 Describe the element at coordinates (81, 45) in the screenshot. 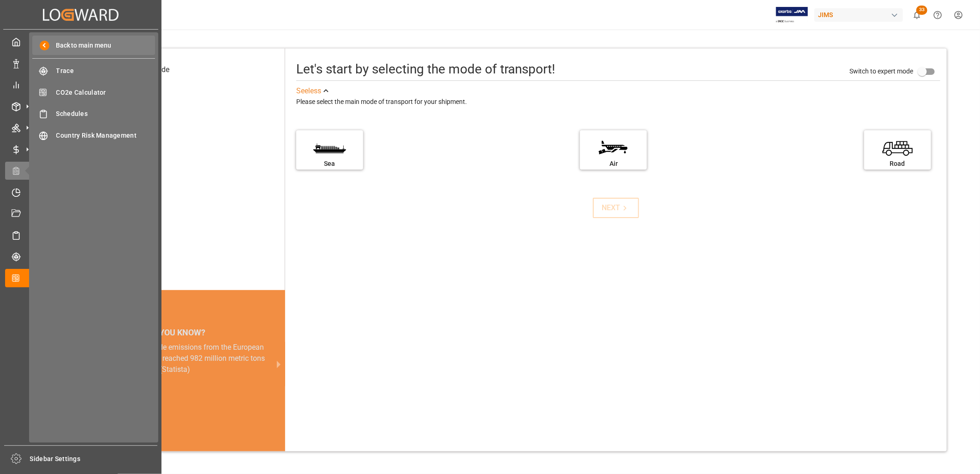

I see `span: Back to main menu` at that location.